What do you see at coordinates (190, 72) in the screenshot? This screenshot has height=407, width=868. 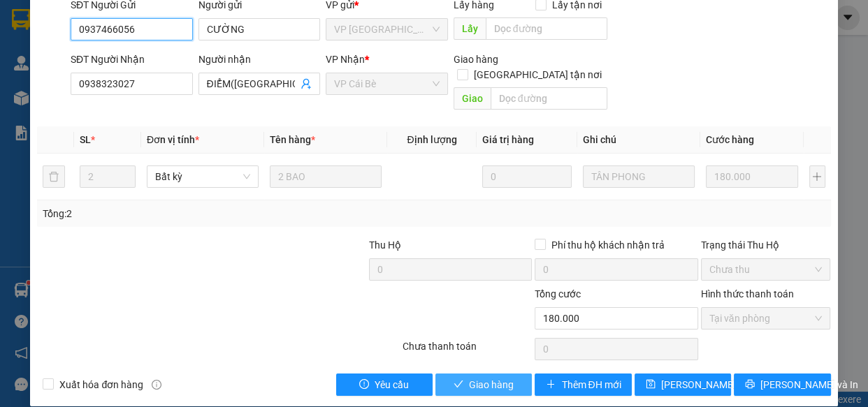 I see `div: 0382486488` at bounding box center [190, 72].